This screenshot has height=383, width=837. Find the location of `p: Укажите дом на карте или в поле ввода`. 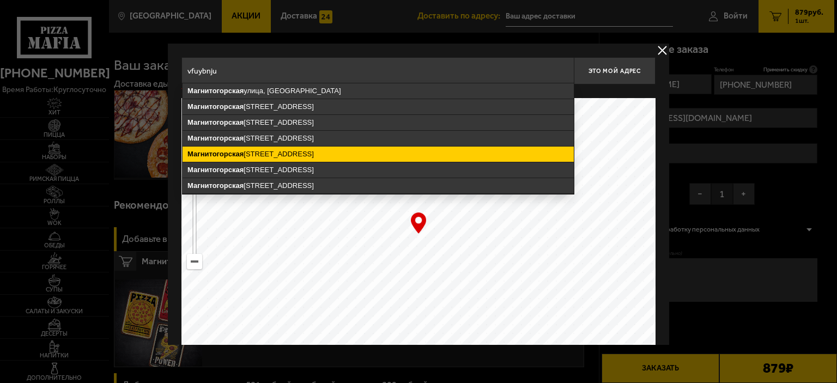

p: Укажите дом на карте или в поле ввода is located at coordinates (258, 92).